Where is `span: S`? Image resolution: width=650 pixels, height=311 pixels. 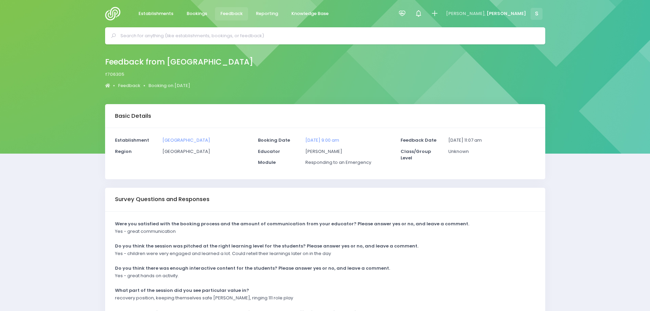 span: S is located at coordinates (536, 14).